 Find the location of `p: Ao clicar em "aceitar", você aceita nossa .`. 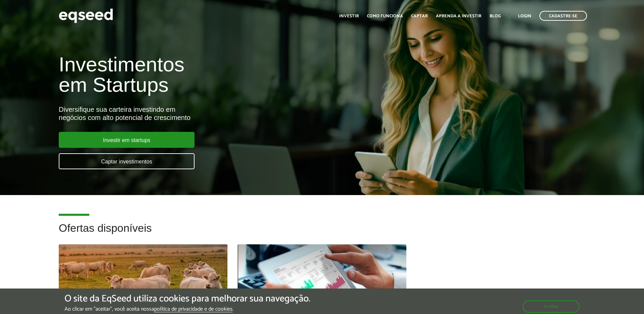

p: Ao clicar em "aceitar", você aceita nossa . is located at coordinates (187, 309).